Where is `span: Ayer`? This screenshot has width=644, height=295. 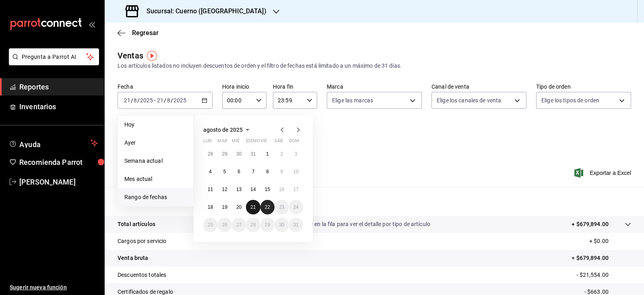 span: Ayer is located at coordinates (155, 143).